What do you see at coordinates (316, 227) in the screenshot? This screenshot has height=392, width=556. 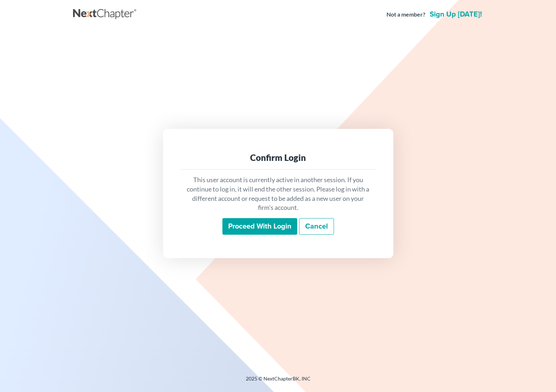 I see `a: Cancel` at bounding box center [316, 227].